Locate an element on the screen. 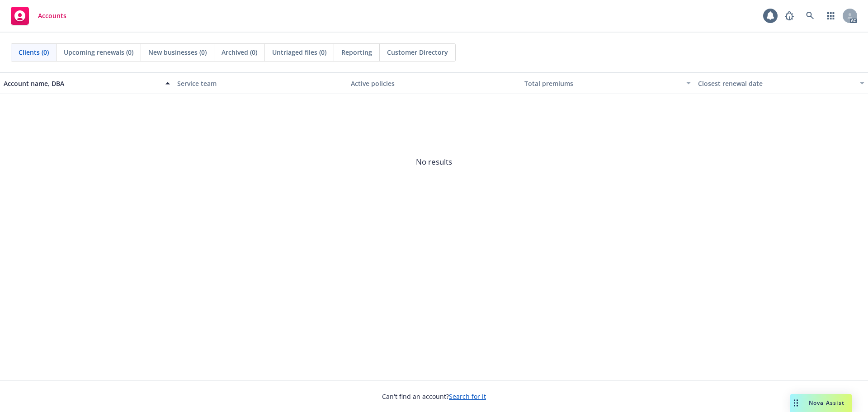  button: Nova Assist is located at coordinates (821, 403).